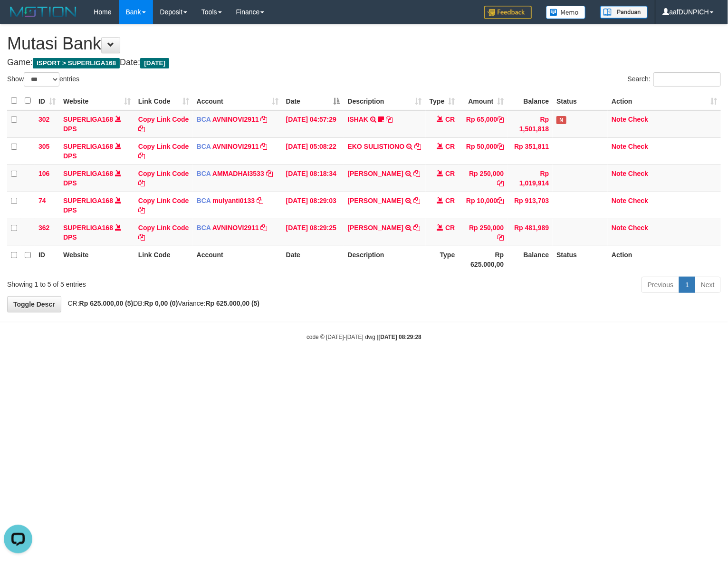 The height and width of the screenshot is (561, 728). I want to click on td: Rp 1,501,818, so click(530, 124).